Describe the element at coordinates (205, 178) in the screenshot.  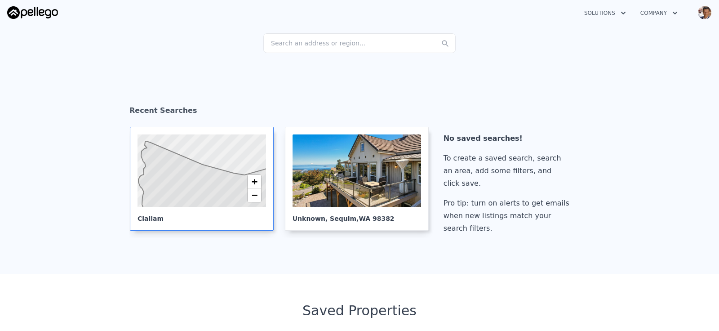
I see `a: Clallam` at that location.